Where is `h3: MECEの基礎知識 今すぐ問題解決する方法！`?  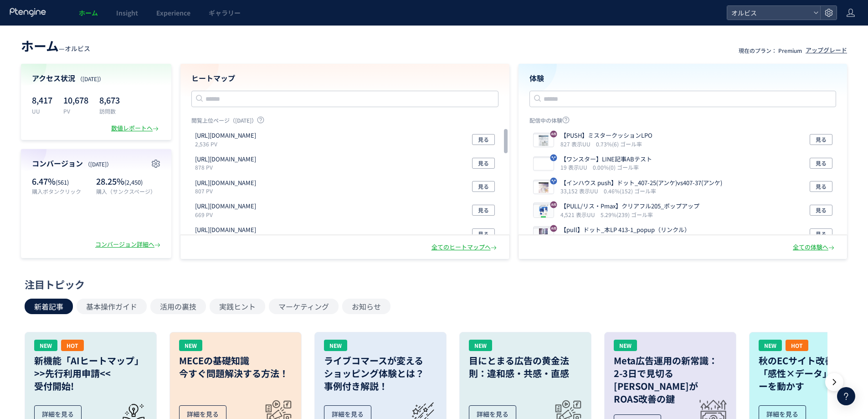
h3: MECEの基礎知識 今すぐ問題解決する方法！ is located at coordinates (235, 367).